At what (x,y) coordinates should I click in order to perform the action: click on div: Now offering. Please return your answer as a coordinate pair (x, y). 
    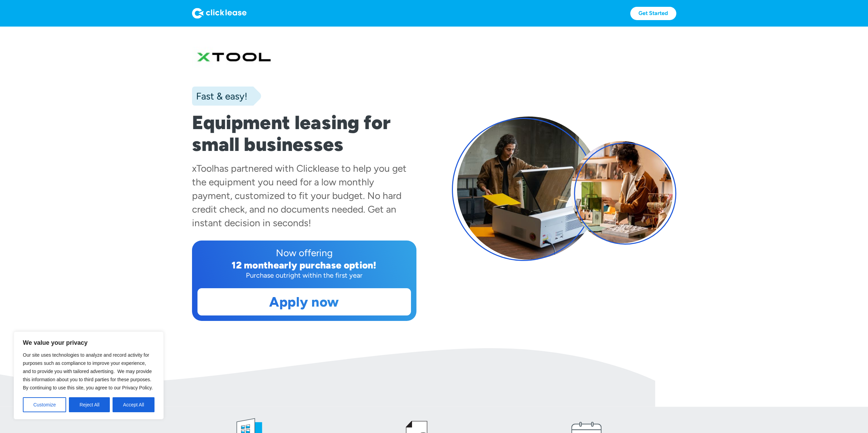
    Looking at the image, I should click on (305, 253).